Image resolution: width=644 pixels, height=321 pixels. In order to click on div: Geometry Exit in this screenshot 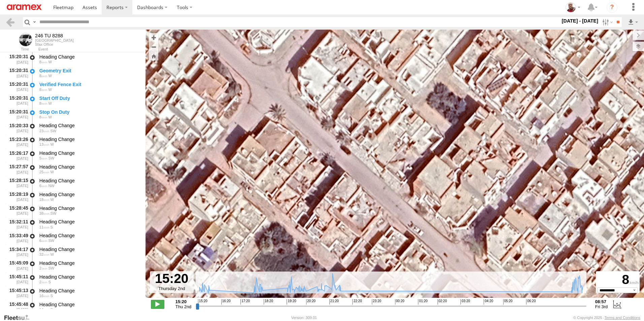, I will do `click(89, 71)`.